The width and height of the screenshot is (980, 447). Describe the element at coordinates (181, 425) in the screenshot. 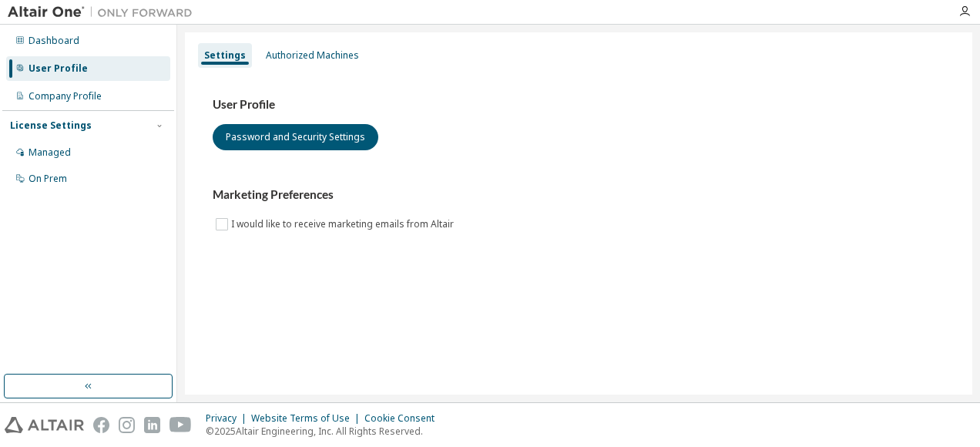

I see `img: youtube.svg` at that location.